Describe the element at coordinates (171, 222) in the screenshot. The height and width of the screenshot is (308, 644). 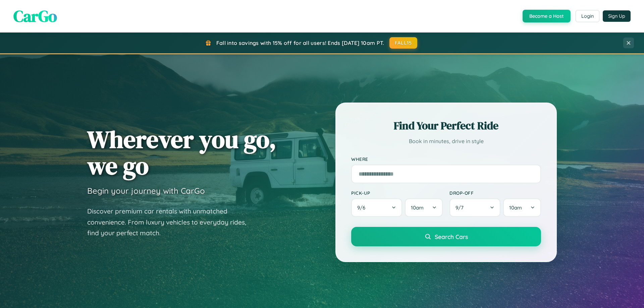
I see `p: Discover premium car rentals with unmatched convenience. From luxury vehicles to everyday rides, ...` at that location.